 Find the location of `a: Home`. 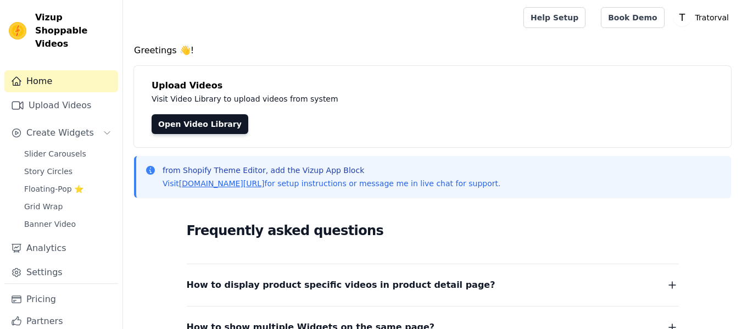

a: Home is located at coordinates (61, 81).